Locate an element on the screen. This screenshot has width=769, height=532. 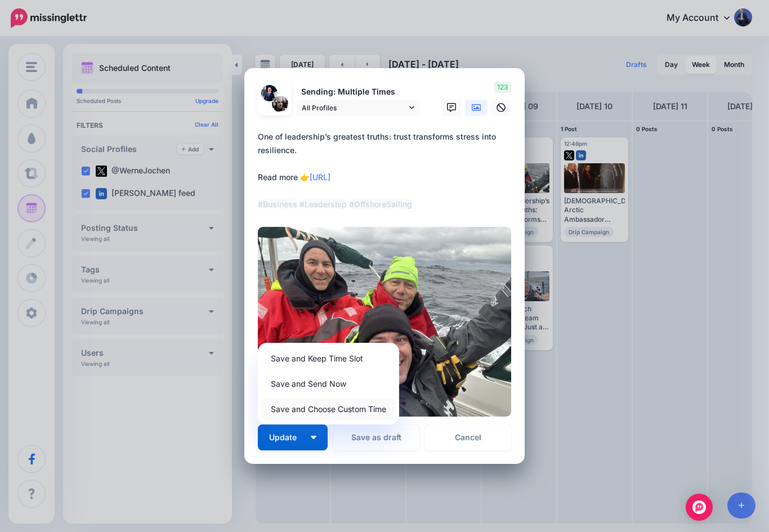
a: Save and Send Now is located at coordinates (328, 383).